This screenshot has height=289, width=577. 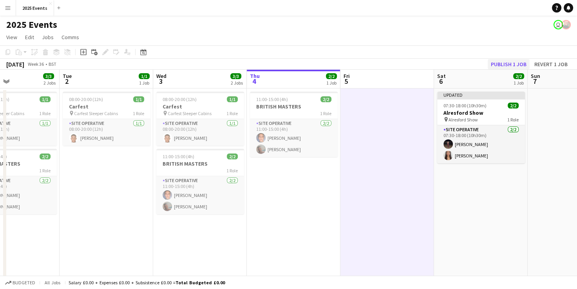 I want to click on span: View, so click(x=12, y=37).